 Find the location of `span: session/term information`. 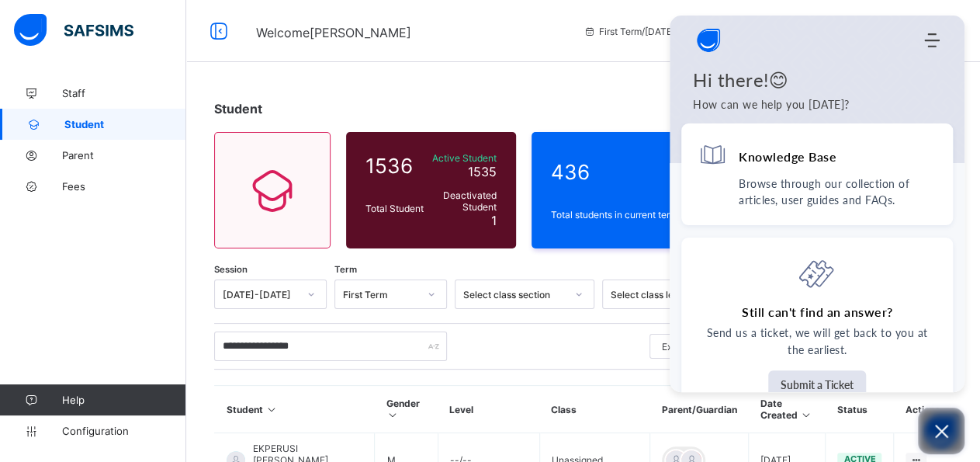

span: session/term information is located at coordinates (647, 31).